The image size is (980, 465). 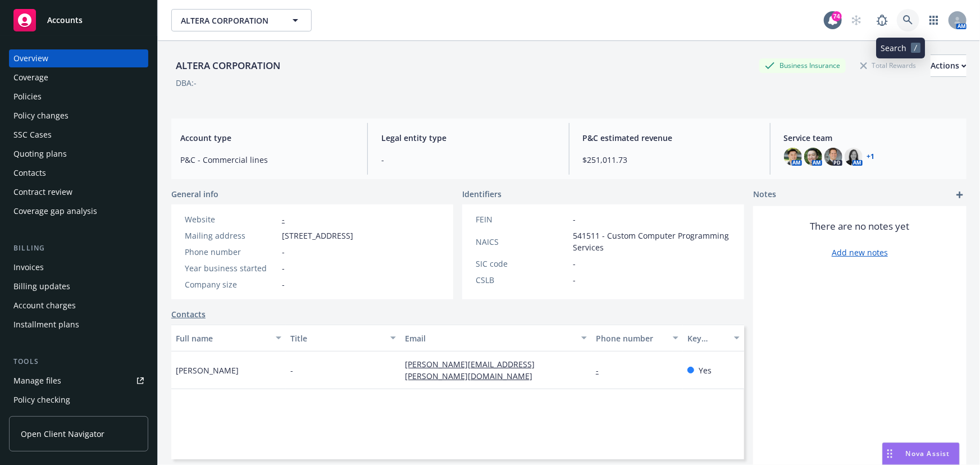 What do you see at coordinates (836, 16) in the screenshot?
I see `div: 74` at bounding box center [836, 16].